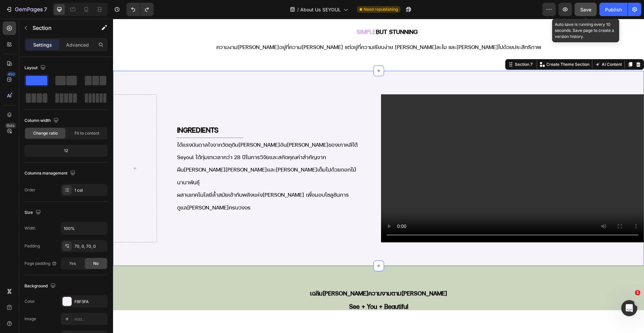 The image size is (644, 333). What do you see at coordinates (10, 126) in the screenshot?
I see `div: Beta` at bounding box center [10, 126].